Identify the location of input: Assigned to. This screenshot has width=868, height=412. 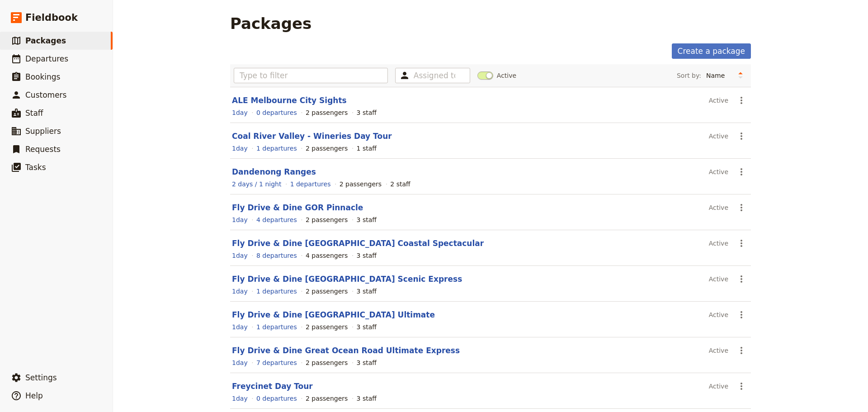
(434, 76).